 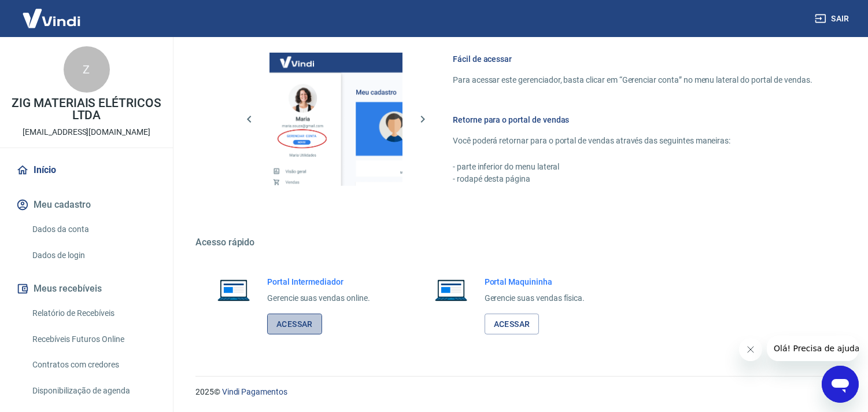 I want to click on a: Início, so click(x=86, y=170).